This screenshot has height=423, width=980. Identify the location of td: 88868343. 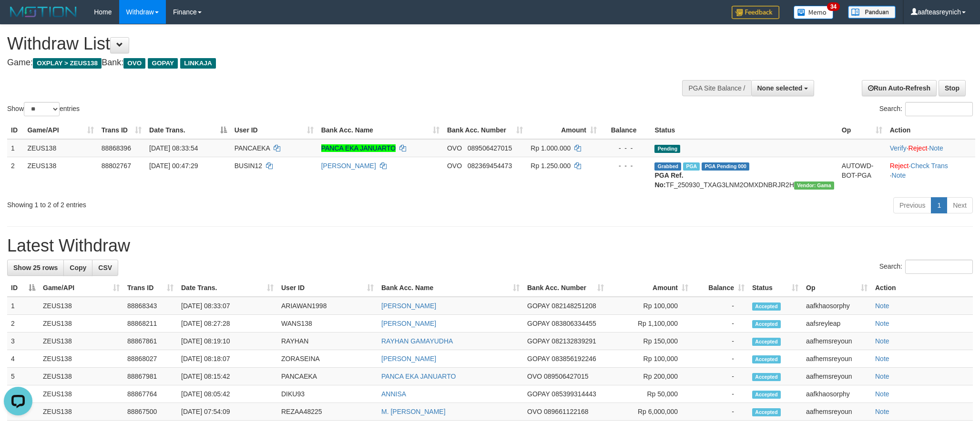
(150, 306).